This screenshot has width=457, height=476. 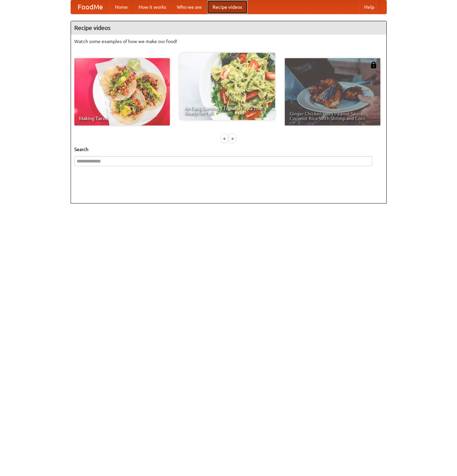 What do you see at coordinates (228, 28) in the screenshot?
I see `h4: Recipe videos` at bounding box center [228, 28].